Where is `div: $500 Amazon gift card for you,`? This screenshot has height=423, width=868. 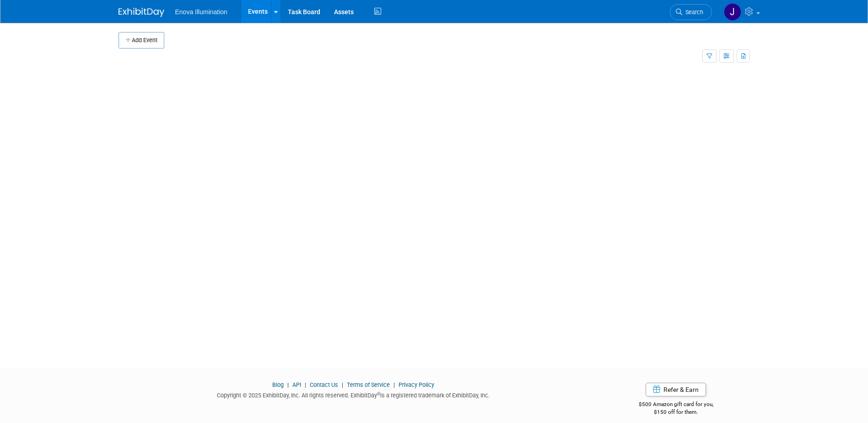 div: $500 Amazon gift card for you, is located at coordinates (676, 405).